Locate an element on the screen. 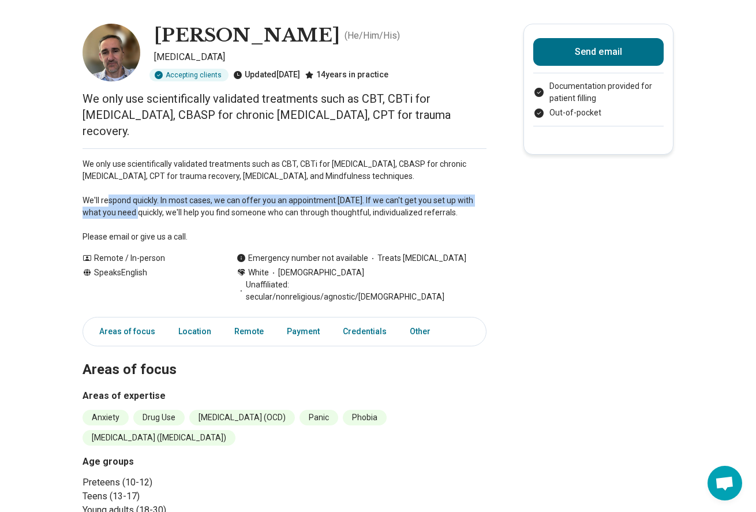 The width and height of the screenshot is (756, 512). button: Send email is located at coordinates (598, 52).